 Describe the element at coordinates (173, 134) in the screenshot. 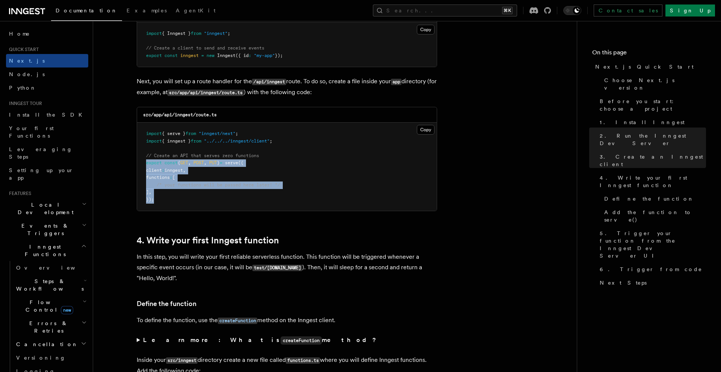

I see `span: { serve }` at that location.